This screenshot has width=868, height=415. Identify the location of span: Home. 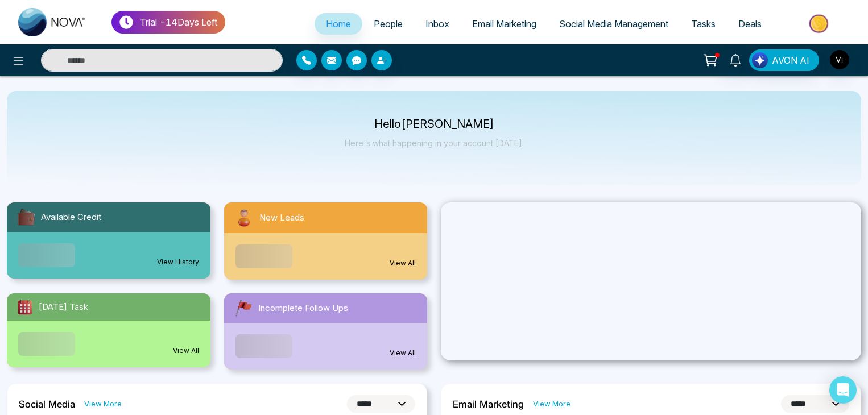
(338, 24).